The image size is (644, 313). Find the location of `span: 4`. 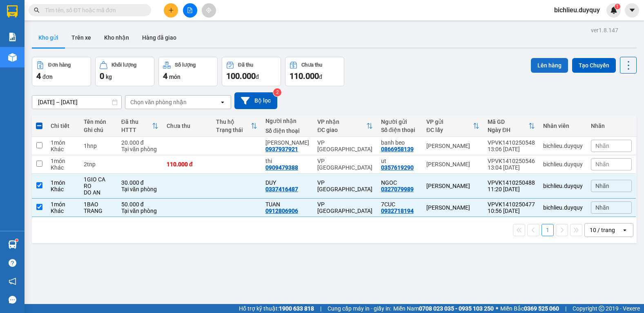

span: 4 is located at coordinates (165, 76).